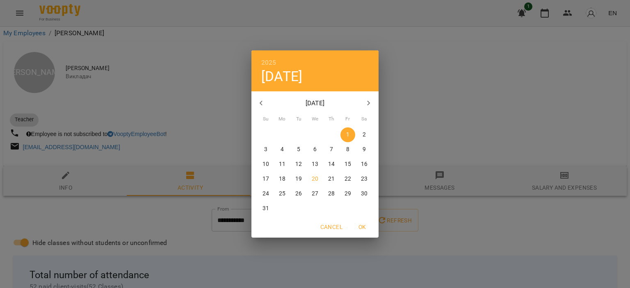 Image resolution: width=630 pixels, height=288 pixels. I want to click on p: 24, so click(266, 194).